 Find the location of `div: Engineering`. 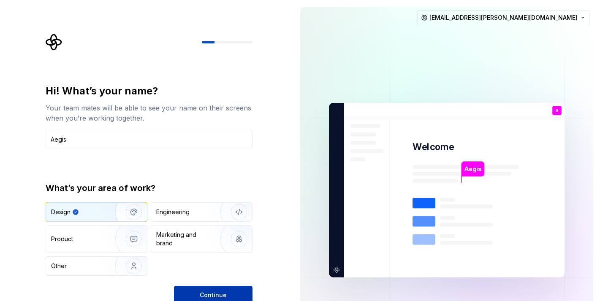

div: Engineering is located at coordinates (173, 212).